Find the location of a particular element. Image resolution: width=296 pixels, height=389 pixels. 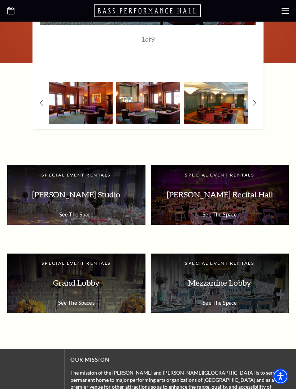

p: 1 9 is located at coordinates (148, 39).